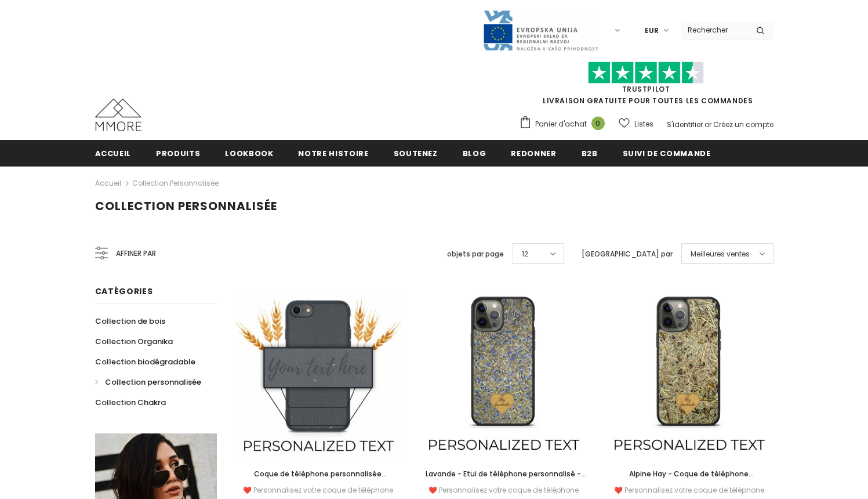 Image resolution: width=868 pixels, height=499 pixels. I want to click on a: Coque de téléphone personnalisée biodégradable - Noire, so click(319, 474).